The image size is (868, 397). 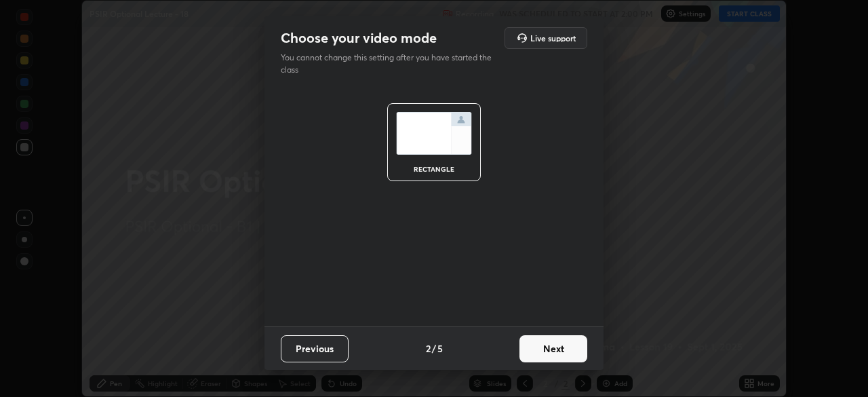 I want to click on h4: 2, so click(x=428, y=348).